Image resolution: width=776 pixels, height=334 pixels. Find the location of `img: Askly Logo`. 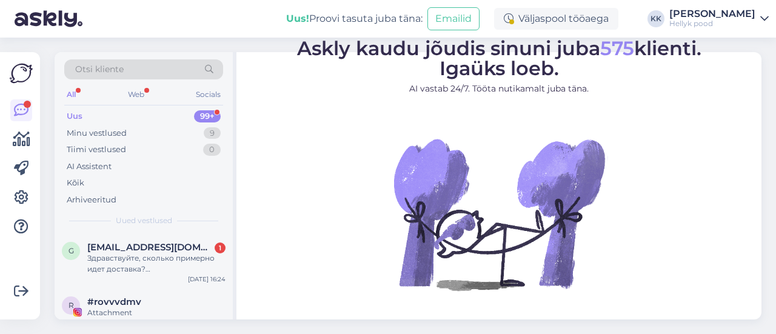

img: Askly Logo is located at coordinates (21, 73).